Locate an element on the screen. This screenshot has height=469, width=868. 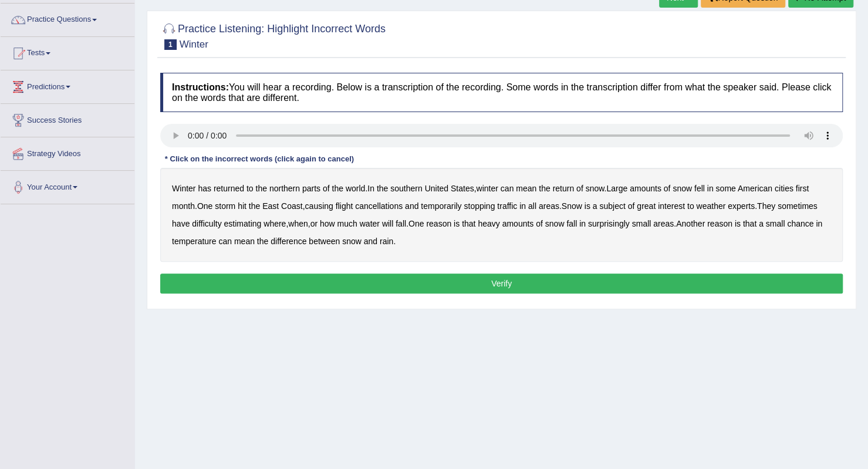
b: areas is located at coordinates (663, 224).